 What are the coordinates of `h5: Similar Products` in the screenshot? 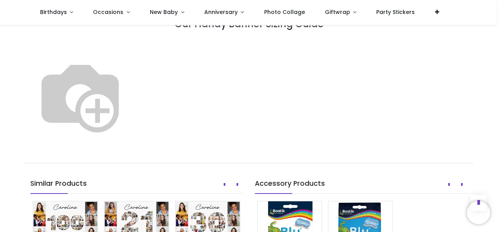 It's located at (136, 186).